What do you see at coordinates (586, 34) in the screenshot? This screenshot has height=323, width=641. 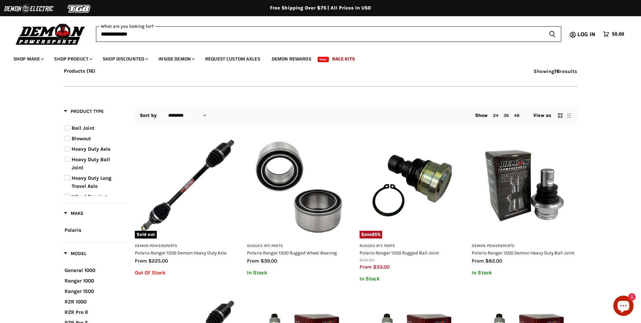 I see `span: Log in` at bounding box center [586, 34].